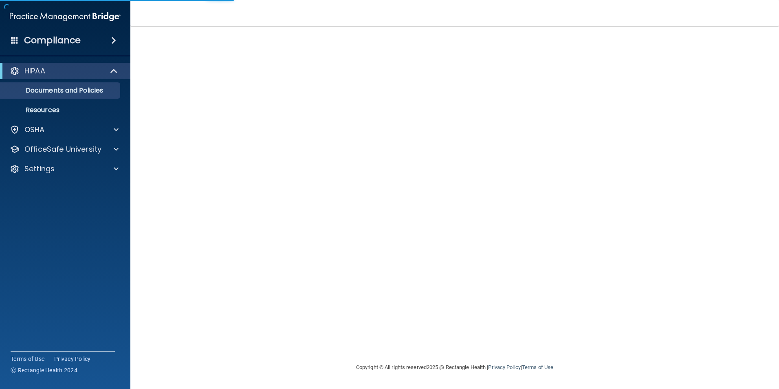 The height and width of the screenshot is (389, 779). What do you see at coordinates (44, 370) in the screenshot?
I see `span: Ⓒ Rectangle Health 2024` at bounding box center [44, 370].